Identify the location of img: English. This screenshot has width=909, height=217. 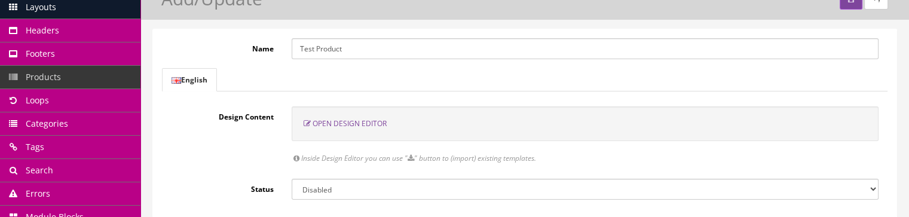
(176, 80).